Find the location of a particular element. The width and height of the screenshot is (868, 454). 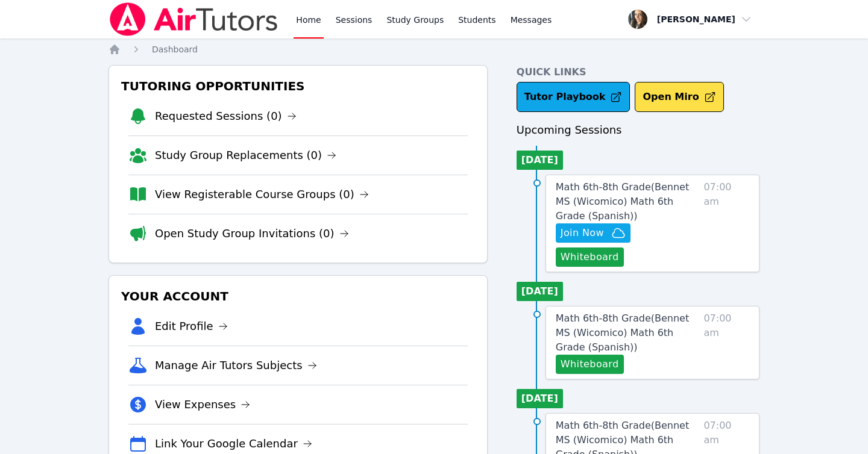

a: Requested Sessions (0) is located at coordinates (225, 116).